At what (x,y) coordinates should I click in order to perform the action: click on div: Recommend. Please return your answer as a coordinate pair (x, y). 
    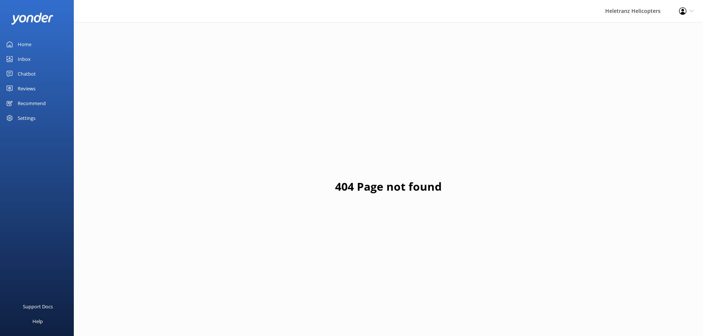
    Looking at the image, I should click on (32, 103).